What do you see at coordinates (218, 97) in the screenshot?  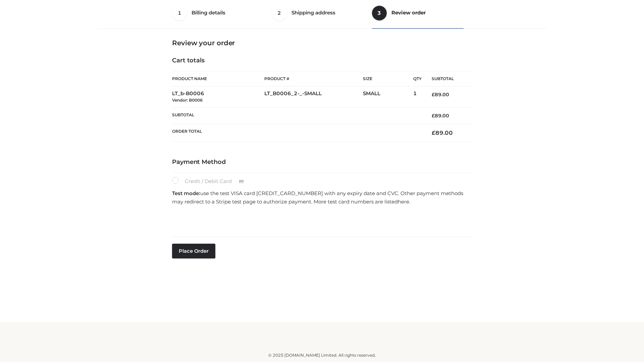 I see `td: LT_b-B0006` at bounding box center [218, 97].